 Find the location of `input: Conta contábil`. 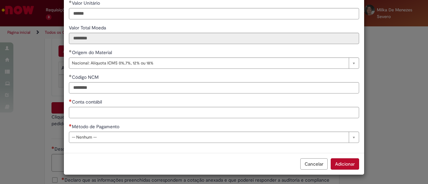

input: Conta contábil is located at coordinates (214, 113).